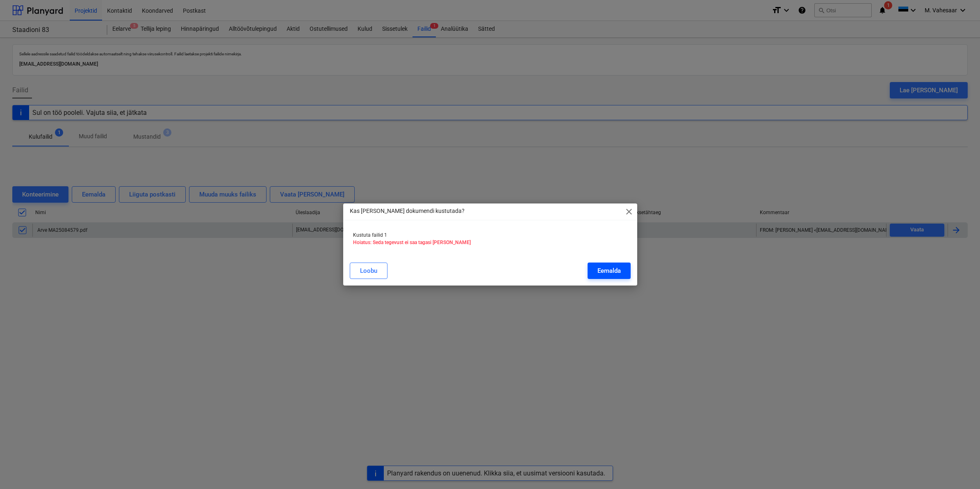 The width and height of the screenshot is (980, 489). What do you see at coordinates (490, 235) in the screenshot?
I see `p: Kustuta failid 1` at bounding box center [490, 235].